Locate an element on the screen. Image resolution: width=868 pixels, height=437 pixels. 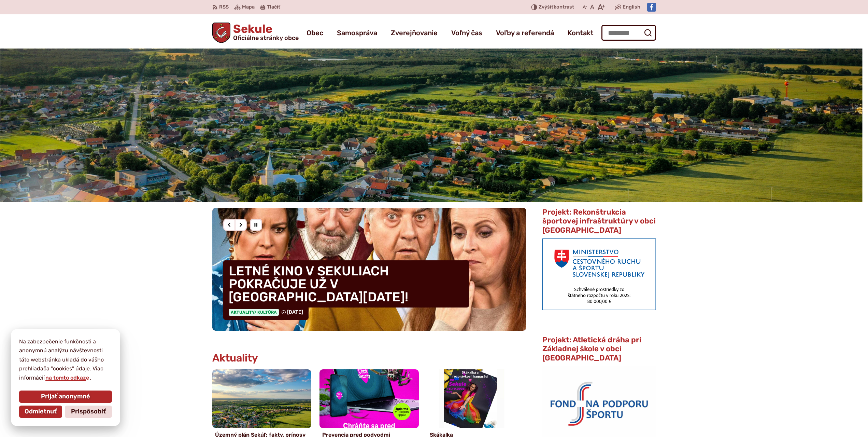
a: Voľby a referendá is located at coordinates (525, 33).